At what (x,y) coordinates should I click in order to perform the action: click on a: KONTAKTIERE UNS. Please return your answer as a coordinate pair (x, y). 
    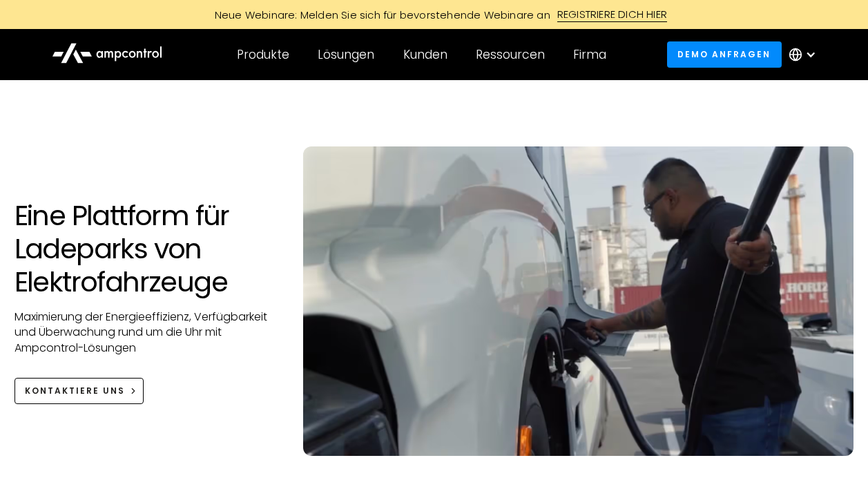
    Looking at the image, I should click on (80, 391).